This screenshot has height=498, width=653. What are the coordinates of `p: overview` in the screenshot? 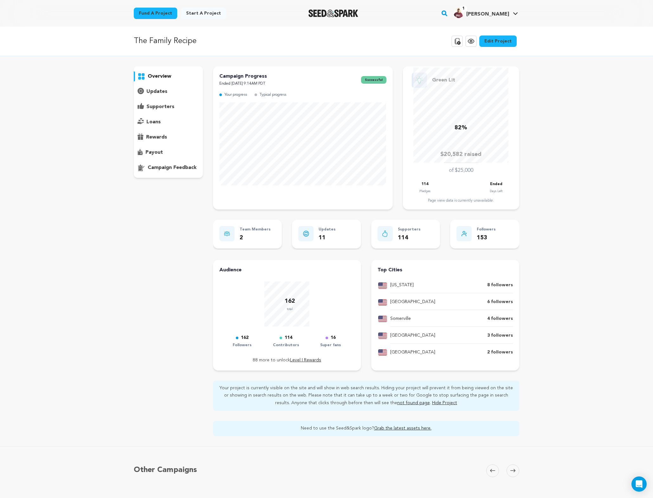 It's located at (159, 76).